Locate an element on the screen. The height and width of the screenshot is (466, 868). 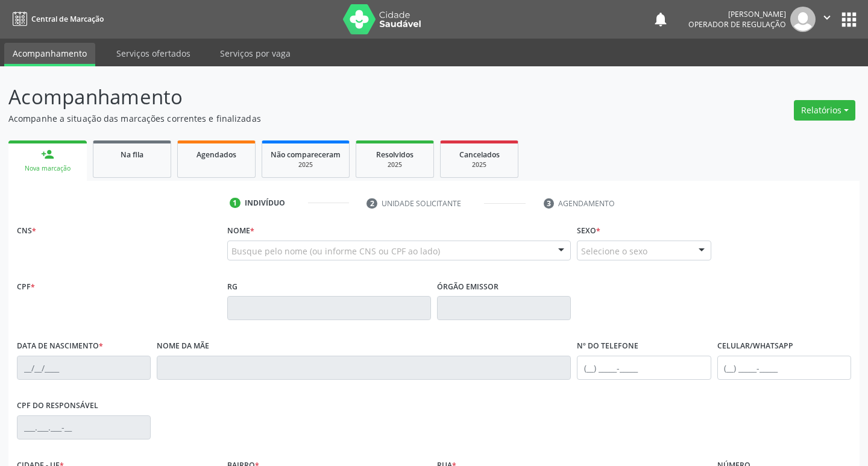
div: 1 is located at coordinates (235, 203).